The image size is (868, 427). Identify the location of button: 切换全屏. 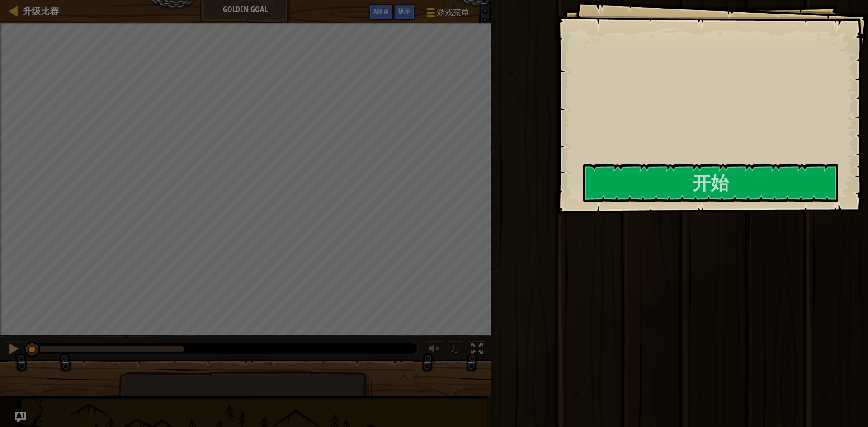
(477, 350).